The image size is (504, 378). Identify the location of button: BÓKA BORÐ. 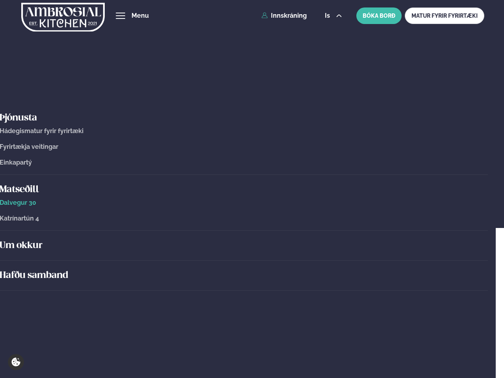
(379, 16).